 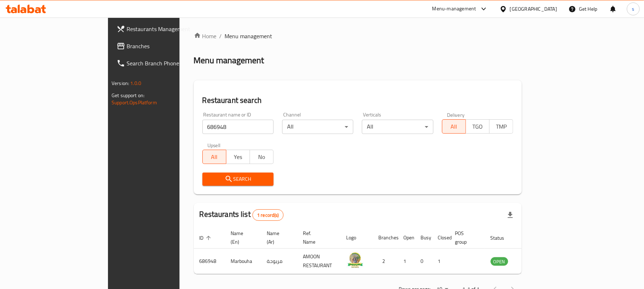 I want to click on span: TGO, so click(x=478, y=127).